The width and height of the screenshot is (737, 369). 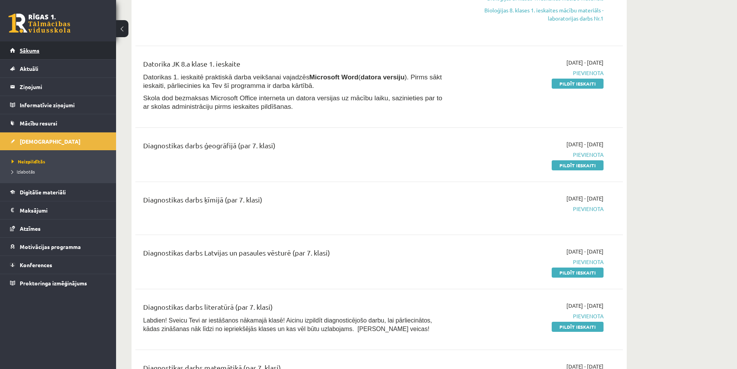 I want to click on span: Aktuāli, so click(x=29, y=69).